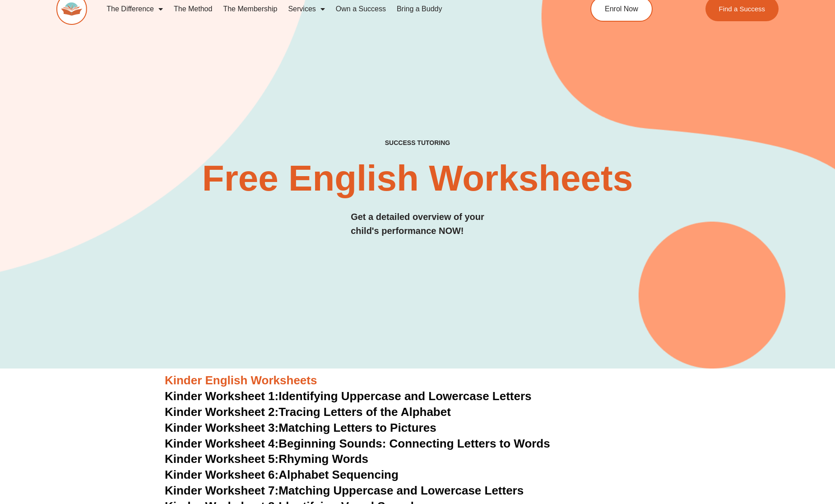 This screenshot has width=835, height=504. I want to click on h4: SUCCESS TUTORING​, so click(418, 143).